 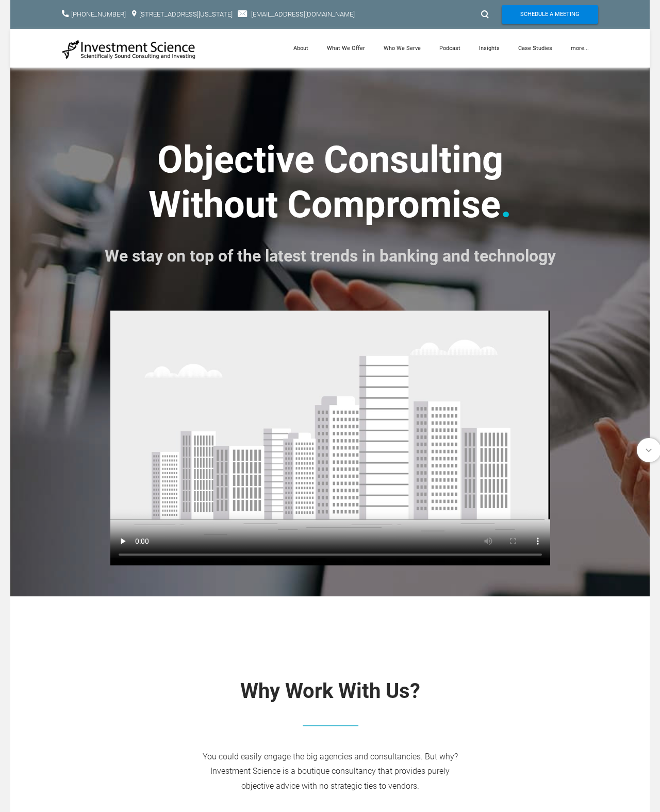 I want to click on a: Insights, so click(x=489, y=48).